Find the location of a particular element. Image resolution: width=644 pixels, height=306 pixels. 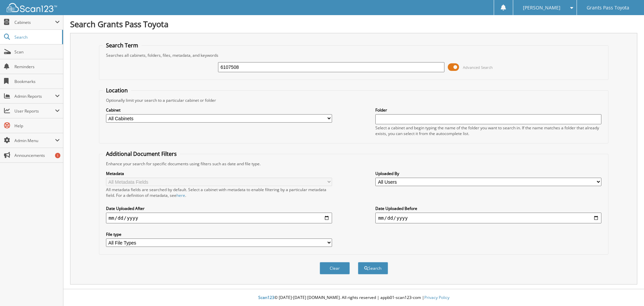

span: Reminders is located at coordinates (37, 67).